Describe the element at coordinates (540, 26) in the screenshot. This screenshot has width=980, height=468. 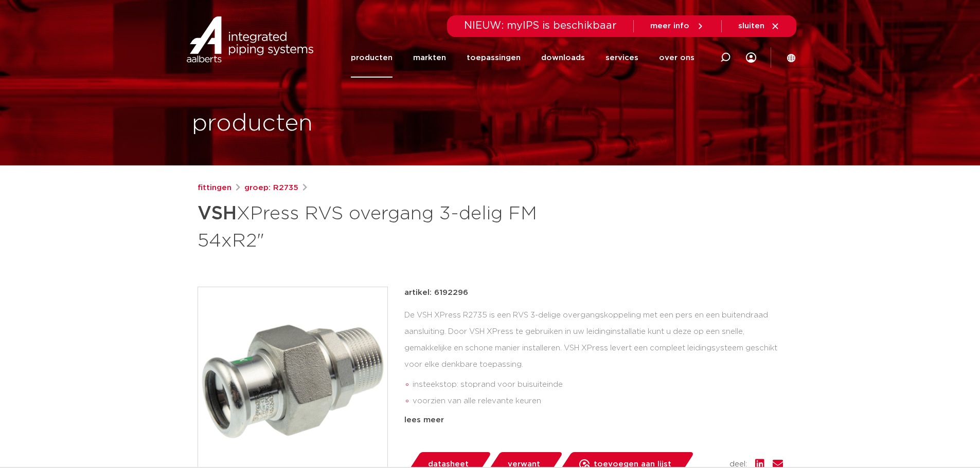
I see `span: NIEUW: myIPS is beschikbaar` at that location.